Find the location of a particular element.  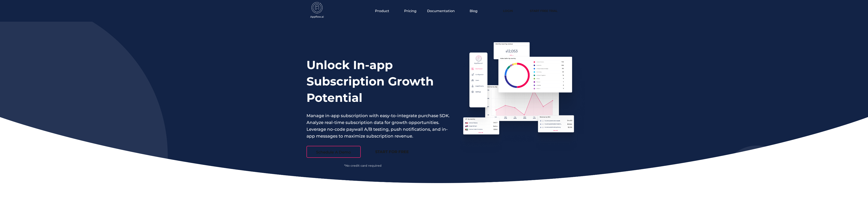

a: Pricing is located at coordinates (410, 11).